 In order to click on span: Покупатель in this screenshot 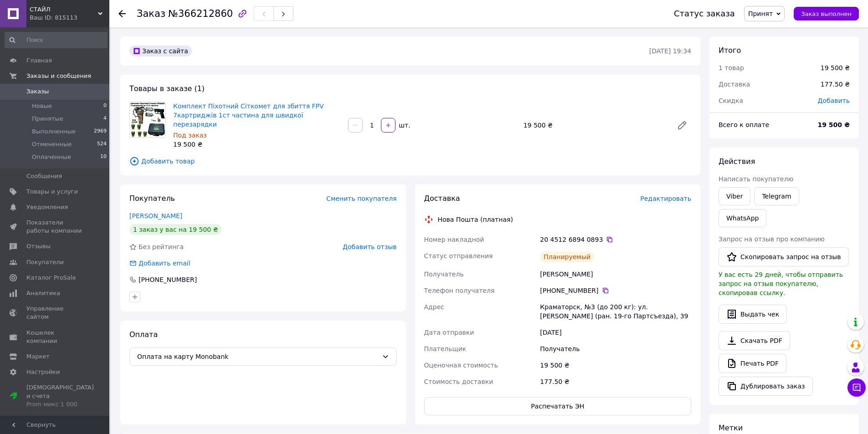, I will do `click(152, 198)`.